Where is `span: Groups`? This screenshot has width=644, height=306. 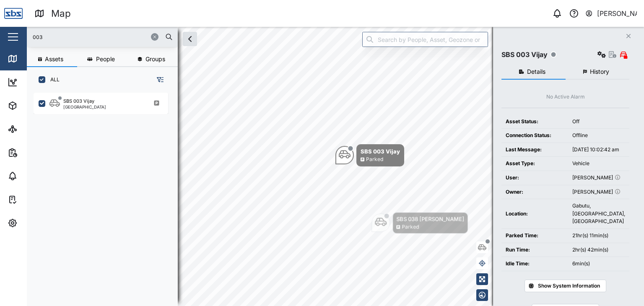 span: Groups is located at coordinates (155, 59).